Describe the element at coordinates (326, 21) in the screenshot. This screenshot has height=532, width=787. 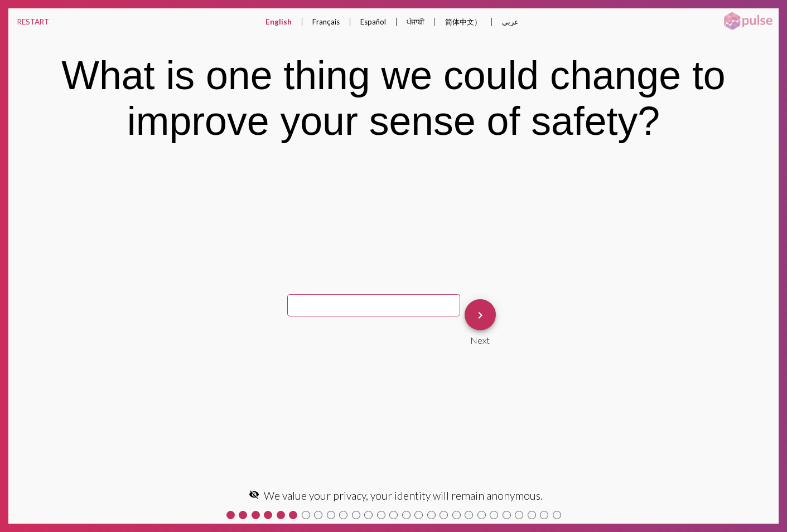
I see `button: Français` at that location.